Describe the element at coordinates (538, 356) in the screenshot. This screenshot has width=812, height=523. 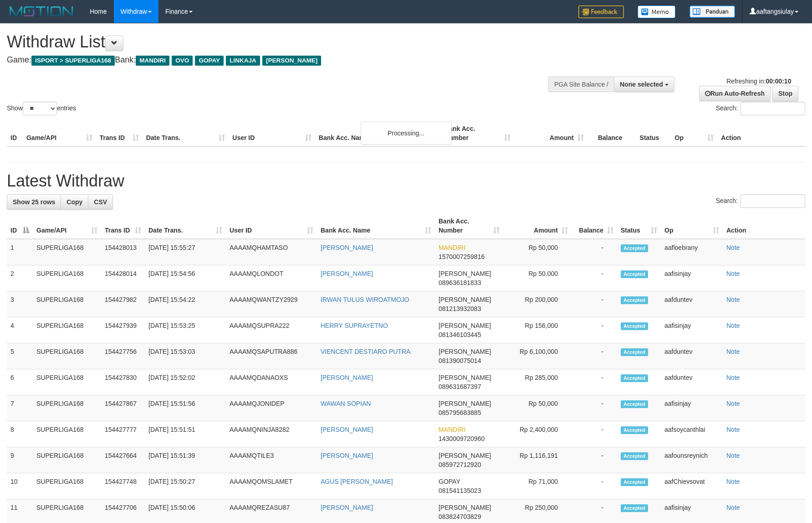
I see `td: Rp 6,100,000` at that location.